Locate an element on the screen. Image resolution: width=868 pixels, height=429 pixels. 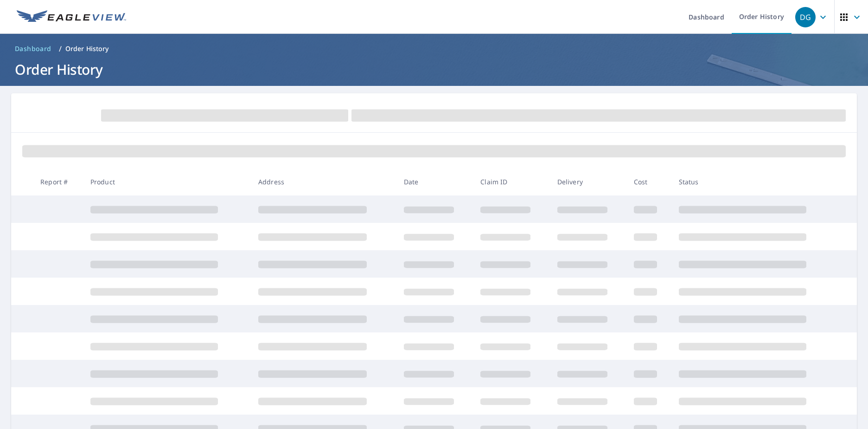
th: Status is located at coordinates (756, 182).